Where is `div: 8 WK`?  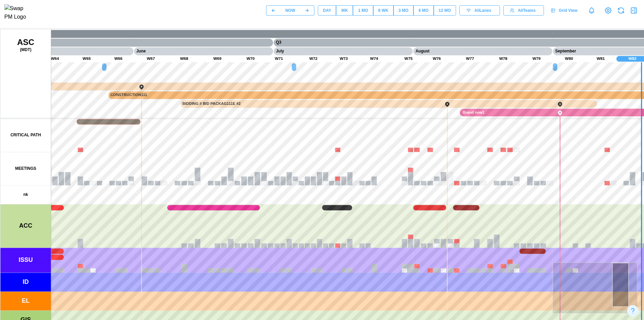 div: 8 WK is located at coordinates (383, 10).